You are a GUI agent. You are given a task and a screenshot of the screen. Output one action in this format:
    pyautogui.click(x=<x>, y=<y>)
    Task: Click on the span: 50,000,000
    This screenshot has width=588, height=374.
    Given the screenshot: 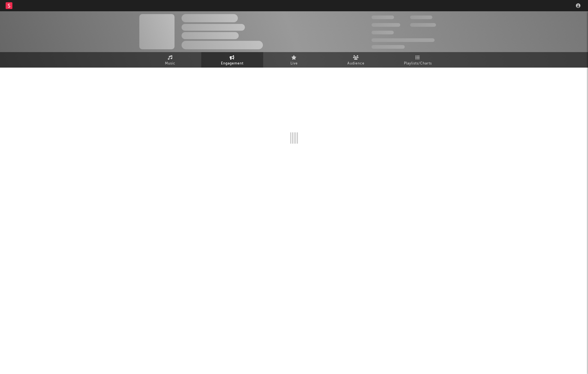 What is the action you would take?
    pyautogui.click(x=386, y=25)
    